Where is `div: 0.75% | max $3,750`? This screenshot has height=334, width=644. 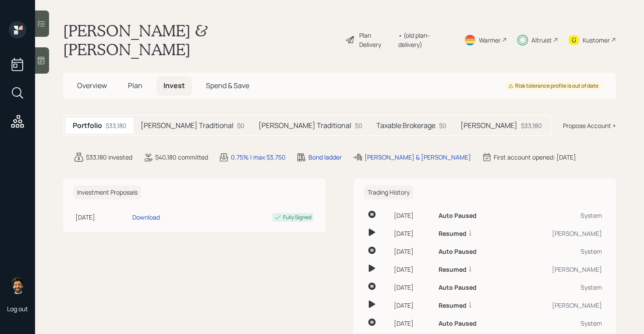
div: 0.75% | max $3,750 is located at coordinates (258, 157).